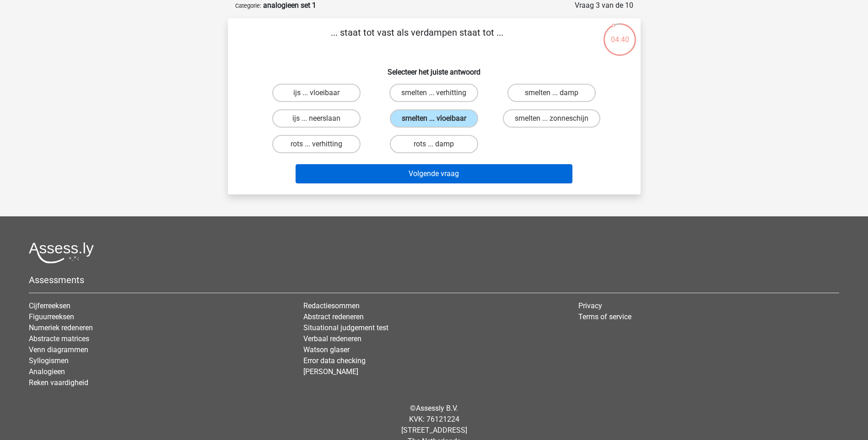 This screenshot has height=440, width=868. Describe the element at coordinates (335, 360) in the screenshot. I see `a: Error data checking` at that location.